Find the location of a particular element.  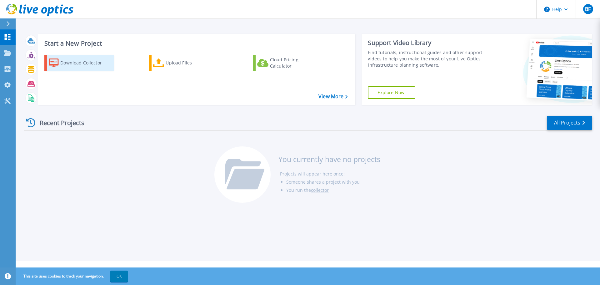

div: Upload Files is located at coordinates (191, 63).